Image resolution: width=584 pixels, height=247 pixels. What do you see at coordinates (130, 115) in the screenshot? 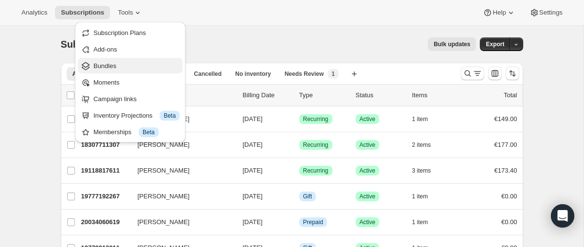
I see `button: Inventory Projections` at bounding box center [130, 115].